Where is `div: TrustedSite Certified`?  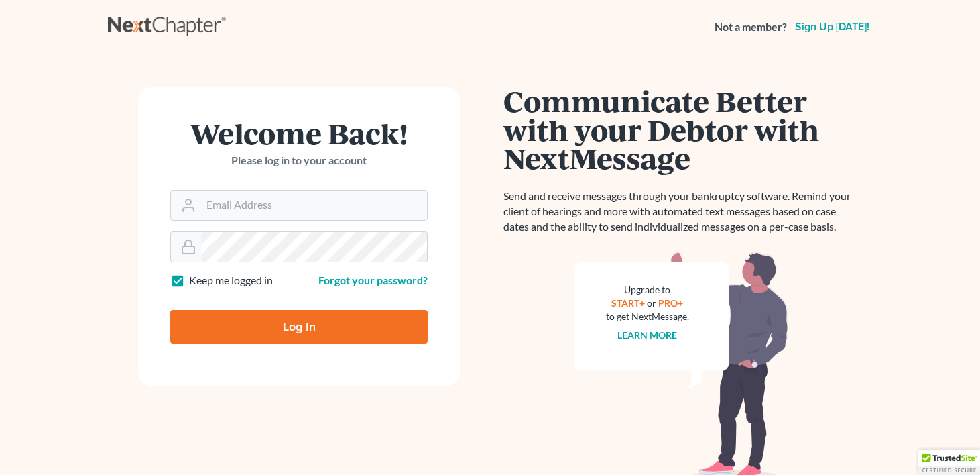 div: TrustedSite Certified is located at coordinates (949, 462).